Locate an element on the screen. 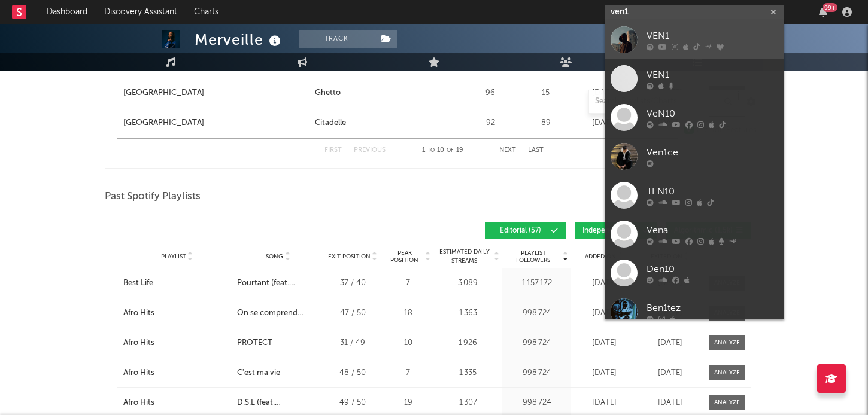 This screenshot has height=415, width=868. span: Editorial ( 57 ) is located at coordinates (520, 231).